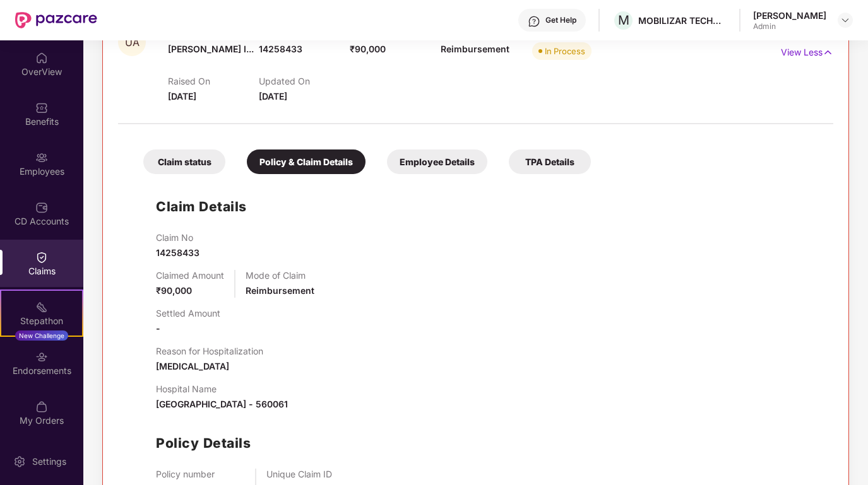  Describe the element at coordinates (42, 58) in the screenshot. I see `img: svg+xml;base64,PHN2ZyBpZD0iSG9tZSIgeG1sbnM9Imh0dHA6Ly93d3cudzMub3JnLzIwMDAvc3ZnIiB3aWR0aD0iMjAiIG...` at that location.